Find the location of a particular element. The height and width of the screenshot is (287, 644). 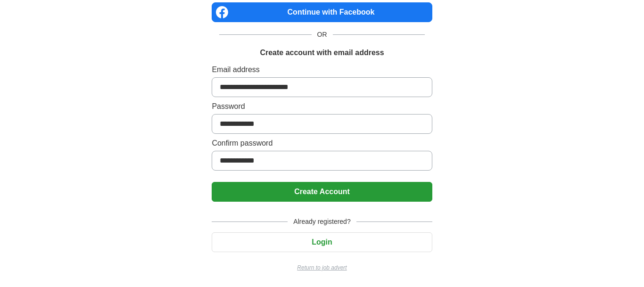

span: Already registered? is located at coordinates (321, 222).